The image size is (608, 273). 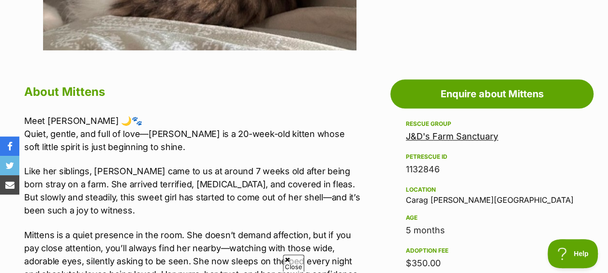 I want to click on div: PetRescue ID, so click(x=492, y=157).